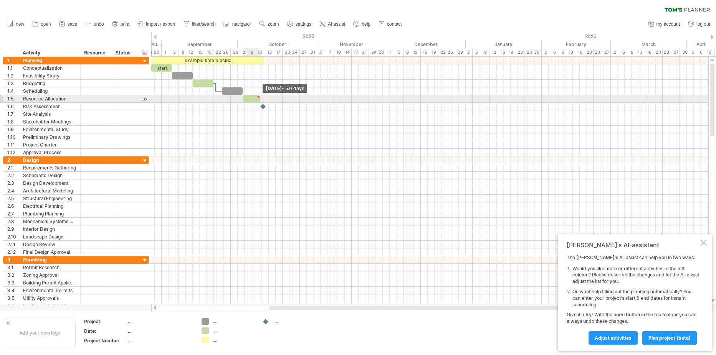  Describe the element at coordinates (293, 88) in the screenshot. I see `span: - 5.0 days` at that location.